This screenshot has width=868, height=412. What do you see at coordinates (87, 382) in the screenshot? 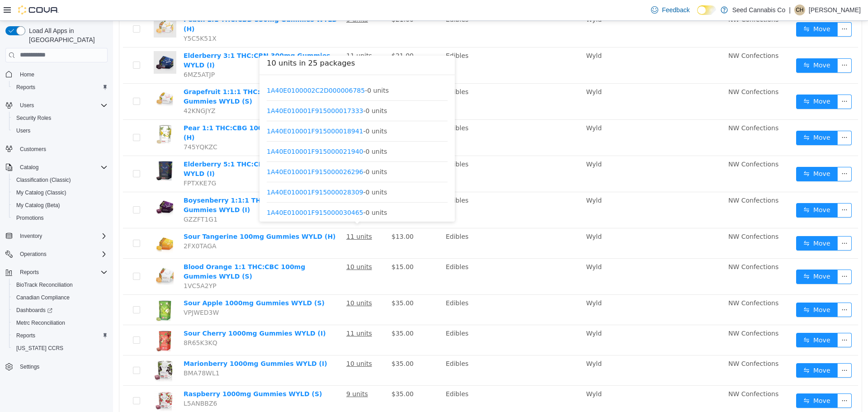
I see `span: L5ANBBZ6` at bounding box center [87, 382].